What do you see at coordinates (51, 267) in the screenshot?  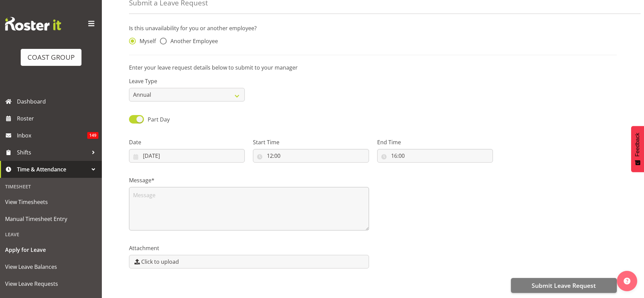 I see `a: View Leave Balances` at bounding box center [51, 267].